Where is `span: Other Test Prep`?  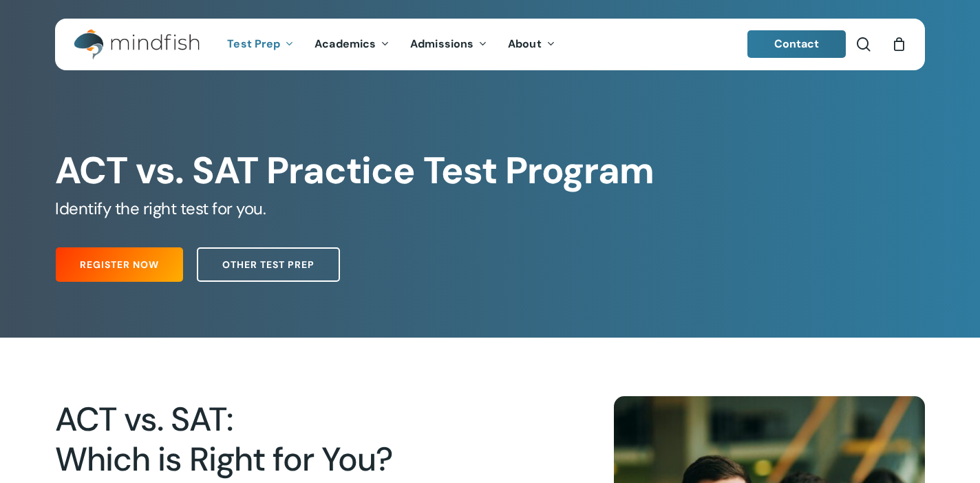 span: Other Test Prep is located at coordinates (269, 264).